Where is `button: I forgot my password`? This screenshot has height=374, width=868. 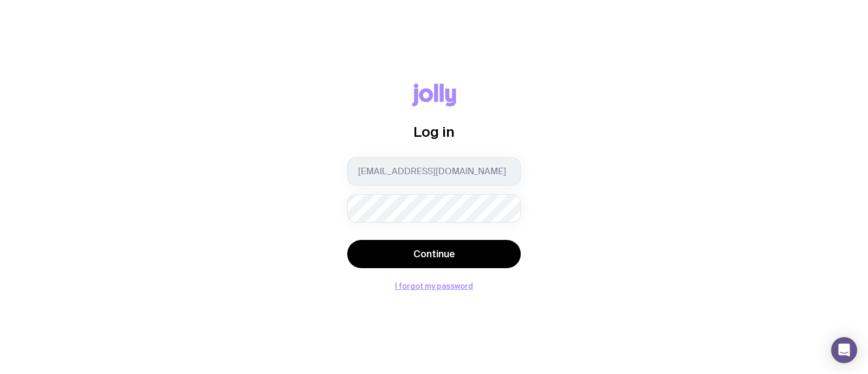
button: I forgot my password is located at coordinates (434, 286).